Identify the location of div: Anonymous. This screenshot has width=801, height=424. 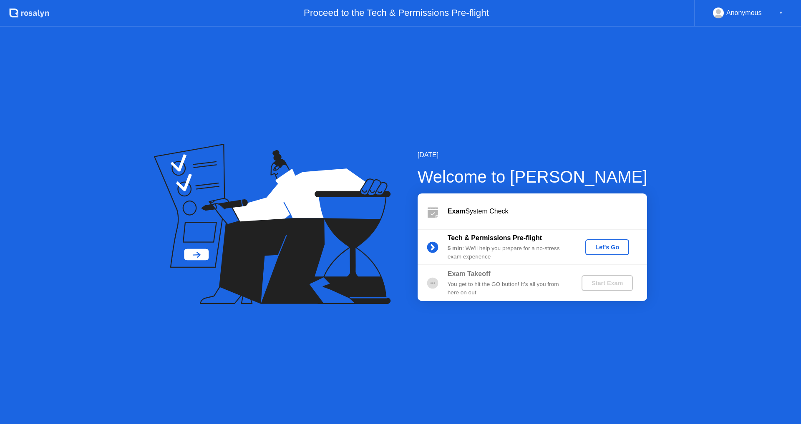
(743, 13).